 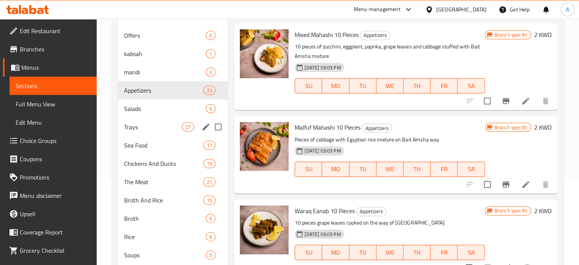 I want to click on div: Rice, so click(x=165, y=236).